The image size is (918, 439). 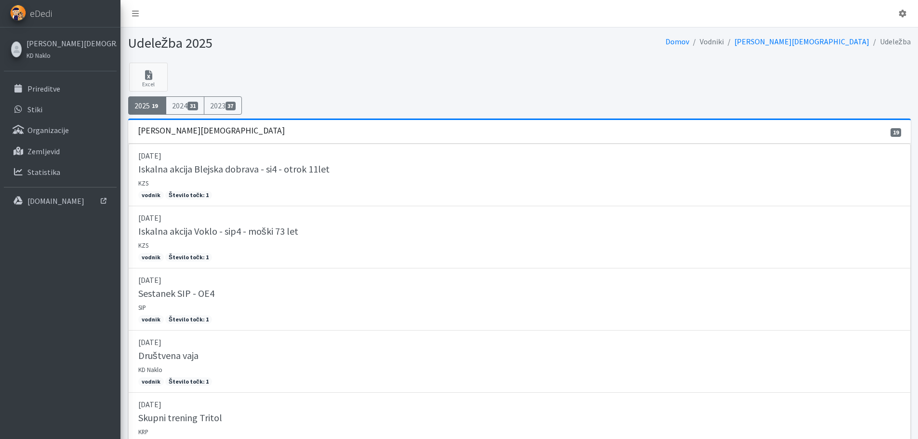 I want to click on a: Statistika, so click(x=60, y=172).